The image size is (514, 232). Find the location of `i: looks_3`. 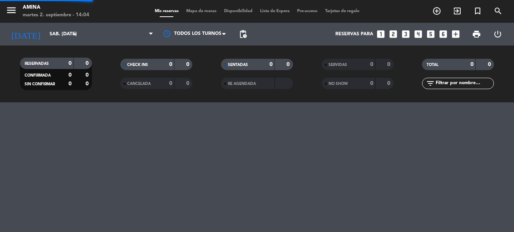

i: looks_3 is located at coordinates (406, 34).